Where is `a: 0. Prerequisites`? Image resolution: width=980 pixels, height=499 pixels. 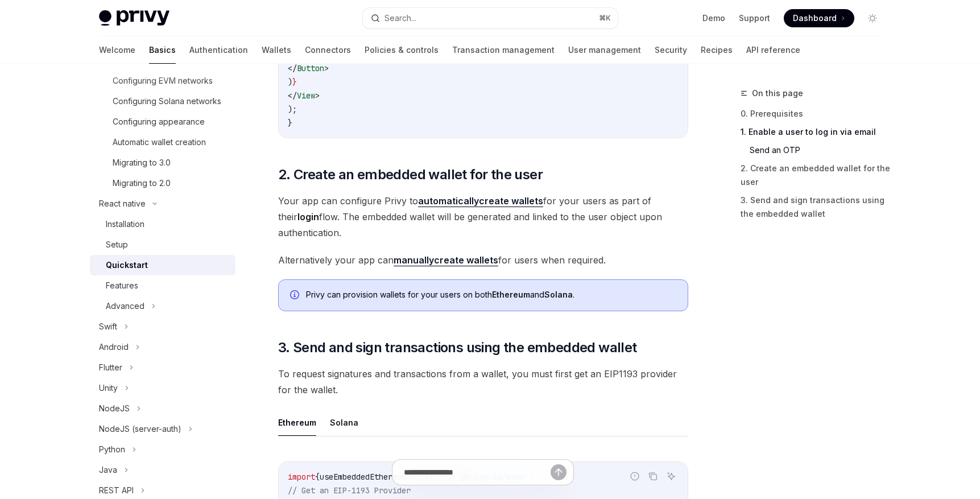
a: 0. Prerequisites is located at coordinates (815, 114).